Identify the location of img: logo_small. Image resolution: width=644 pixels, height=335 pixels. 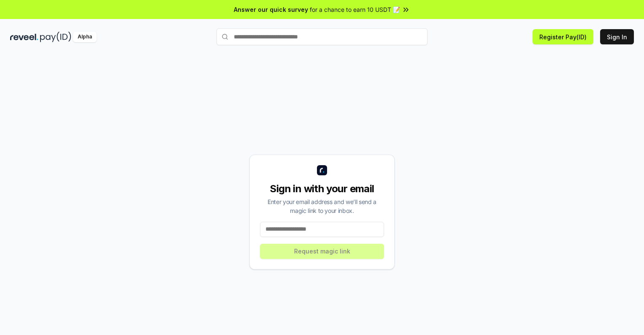
(322, 170).